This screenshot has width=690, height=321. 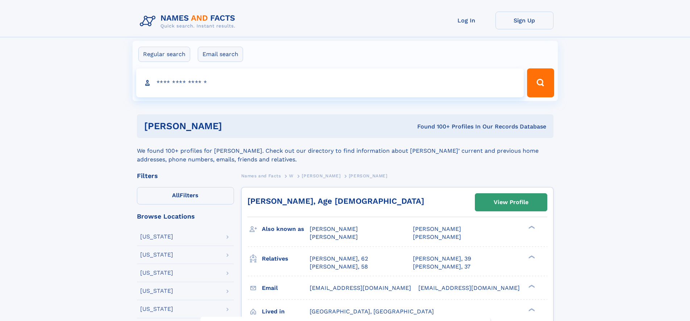 What do you see at coordinates (540, 83) in the screenshot?
I see `button: Search Button` at bounding box center [540, 83].